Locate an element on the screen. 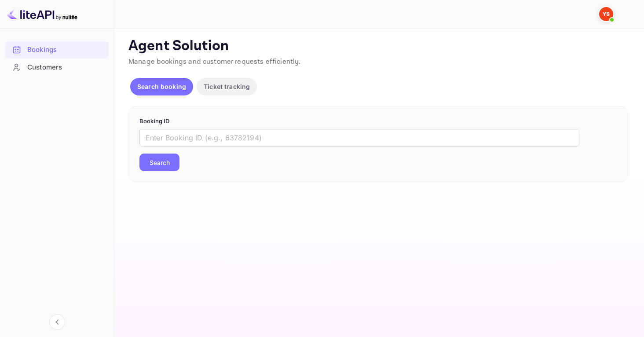 Image resolution: width=644 pixels, height=337 pixels. p: Ticket tracking is located at coordinates (226, 86).